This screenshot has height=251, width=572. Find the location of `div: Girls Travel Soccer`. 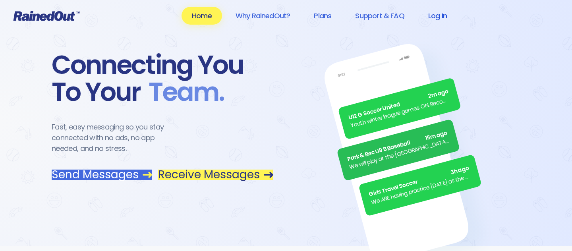

div: Girls Travel Soccer is located at coordinates (419, 181).